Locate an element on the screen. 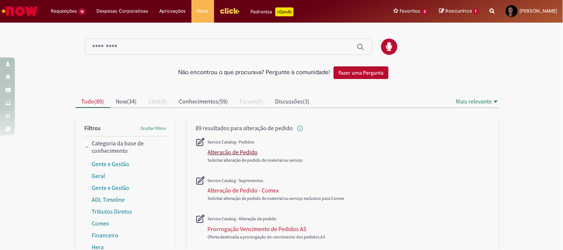  span: 2 is located at coordinates (425, 12).